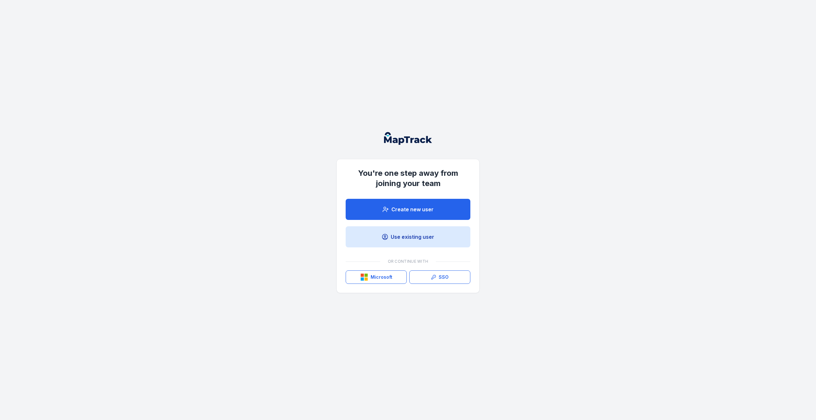 This screenshot has height=420, width=816. What do you see at coordinates (408, 262) in the screenshot?
I see `div: Or continue with` at bounding box center [408, 262].